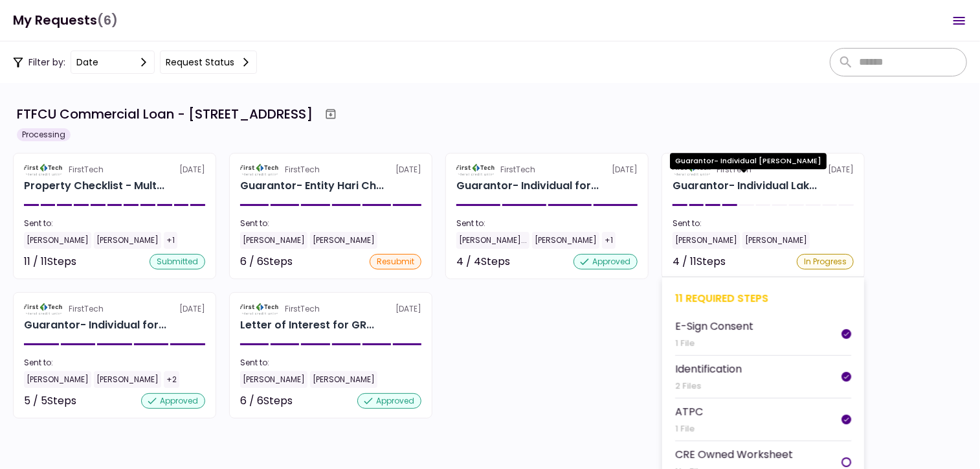 The image size is (980, 469). I want to click on div: 5 / 5 Steps, so click(50, 401).